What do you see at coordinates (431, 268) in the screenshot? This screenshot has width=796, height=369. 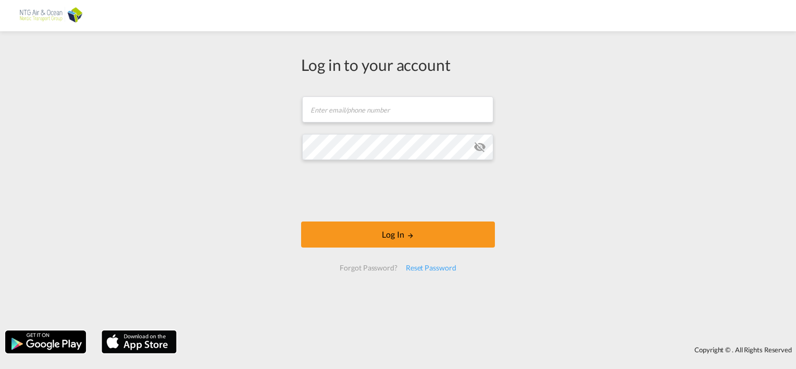 I see `div: Reset Password` at bounding box center [431, 268].